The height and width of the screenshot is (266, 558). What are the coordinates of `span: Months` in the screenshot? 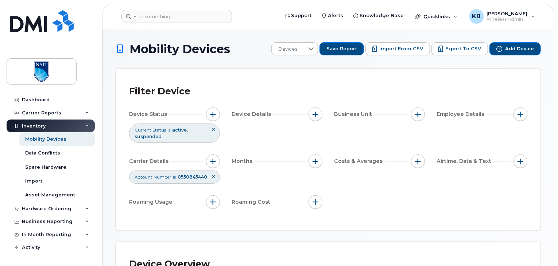 It's located at (243, 161).